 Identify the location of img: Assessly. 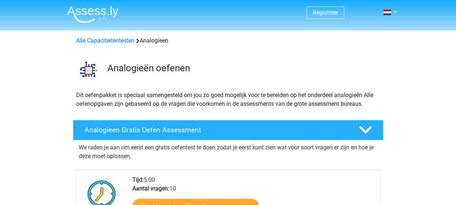
(93, 14).